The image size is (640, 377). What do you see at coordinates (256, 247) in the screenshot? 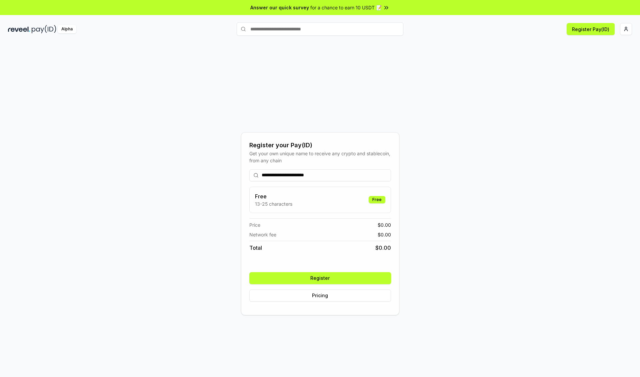
I see `span: Total` at bounding box center [256, 247].